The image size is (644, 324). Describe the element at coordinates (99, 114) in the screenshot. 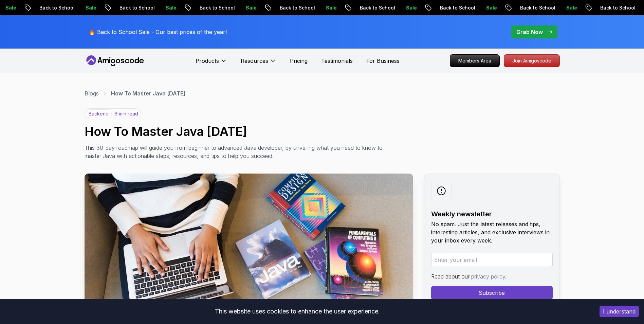

I see `p: backend` at that location.